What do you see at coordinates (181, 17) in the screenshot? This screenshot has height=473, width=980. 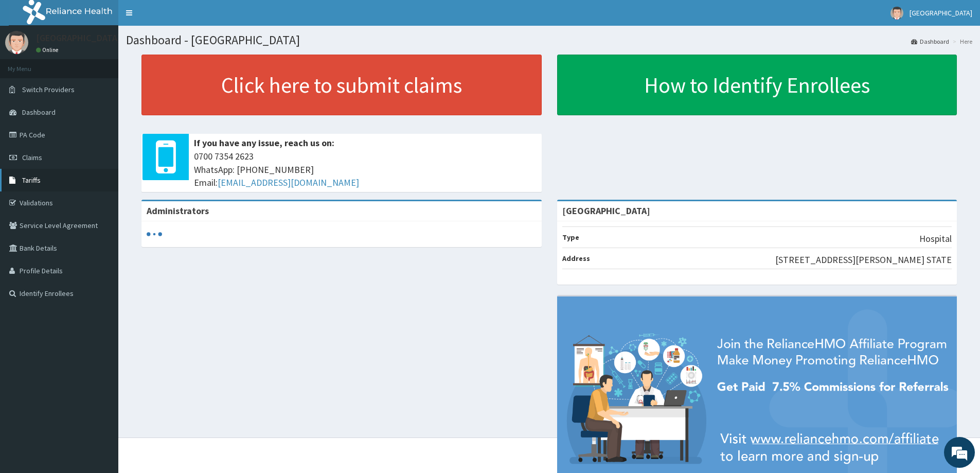 I see `div: Minimize live chat window` at bounding box center [181, 17].